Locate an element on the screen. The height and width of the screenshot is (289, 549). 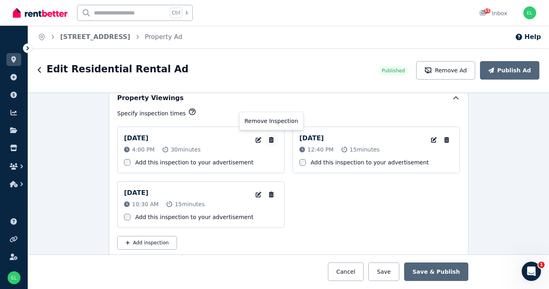
button: Cancel is located at coordinates (346, 271).